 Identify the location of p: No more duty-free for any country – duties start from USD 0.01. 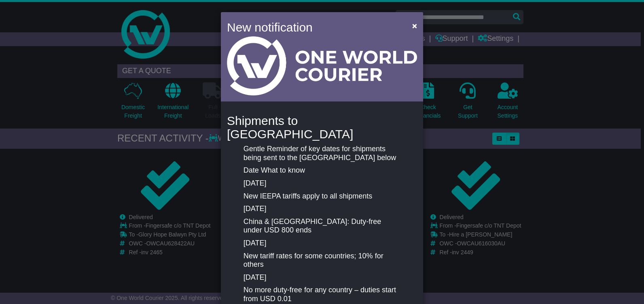
(322, 294).